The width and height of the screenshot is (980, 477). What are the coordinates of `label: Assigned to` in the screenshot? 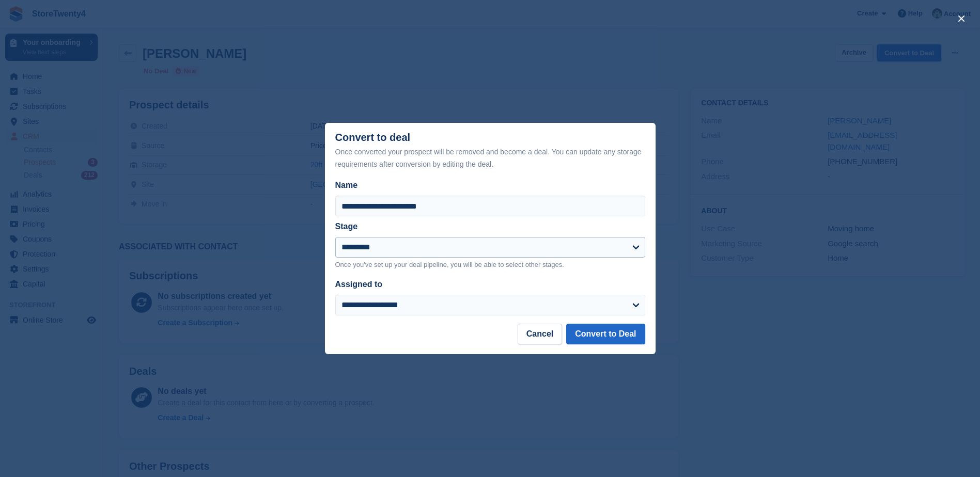 It's located at (359, 284).